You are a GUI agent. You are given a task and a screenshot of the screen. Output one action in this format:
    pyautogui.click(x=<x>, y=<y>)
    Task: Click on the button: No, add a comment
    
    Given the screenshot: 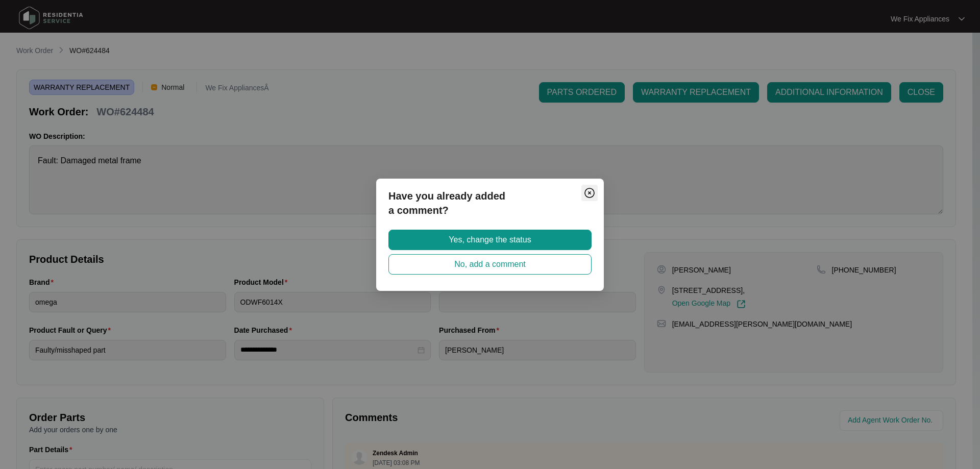 What is the action you would take?
    pyautogui.click(x=490, y=264)
    